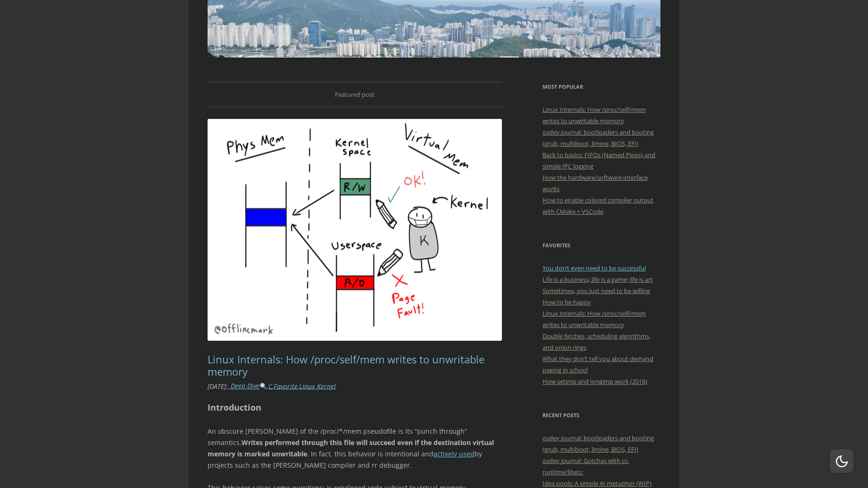 The height and width of the screenshot is (488, 868). Describe the element at coordinates (270, 386) in the screenshot. I see `a: C` at that location.